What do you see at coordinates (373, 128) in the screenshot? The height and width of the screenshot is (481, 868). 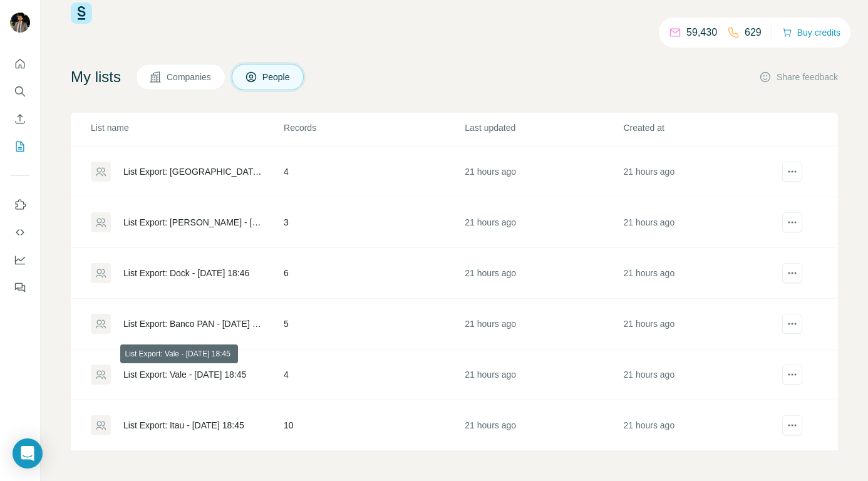 I see `p: Records` at bounding box center [373, 128].